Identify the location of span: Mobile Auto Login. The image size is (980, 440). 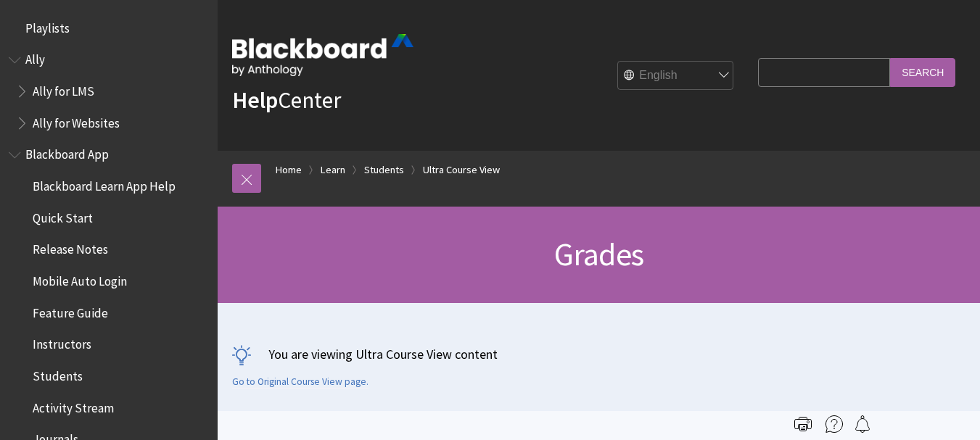
(80, 278).